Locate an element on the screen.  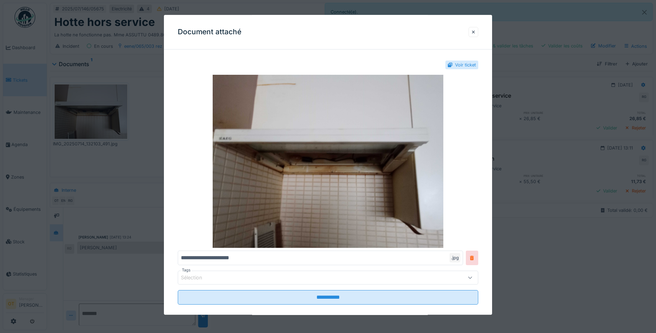
h3: Document attaché is located at coordinates (210, 32).